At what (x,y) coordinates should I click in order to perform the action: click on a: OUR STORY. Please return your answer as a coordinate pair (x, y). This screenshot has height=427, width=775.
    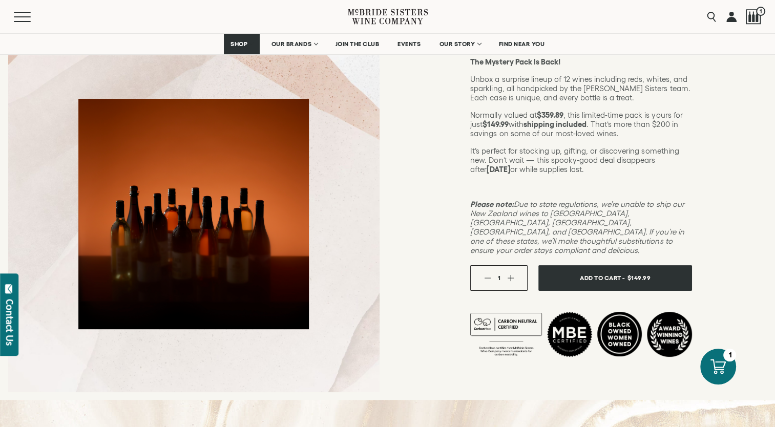
    Looking at the image, I should click on (460, 44).